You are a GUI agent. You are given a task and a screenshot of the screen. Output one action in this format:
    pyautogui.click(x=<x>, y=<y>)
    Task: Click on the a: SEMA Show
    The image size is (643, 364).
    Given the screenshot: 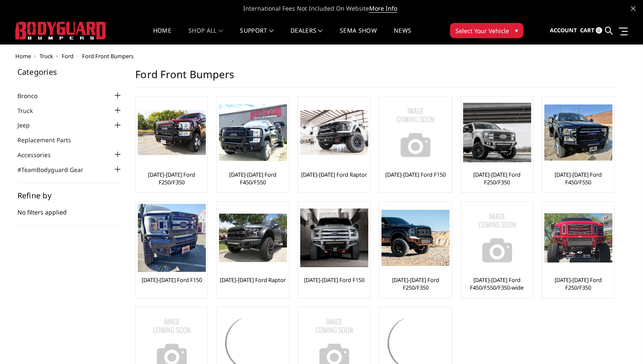 What is the action you would take?
    pyautogui.click(x=358, y=36)
    